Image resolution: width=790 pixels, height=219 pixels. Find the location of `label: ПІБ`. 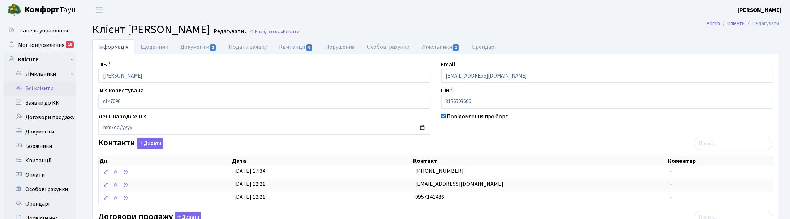

label: ПІБ is located at coordinates (104, 65).